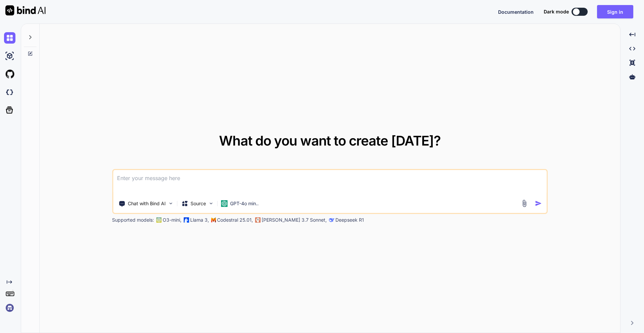  What do you see at coordinates (170, 203) in the screenshot?
I see `img: Pick Tools` at bounding box center [170, 203].